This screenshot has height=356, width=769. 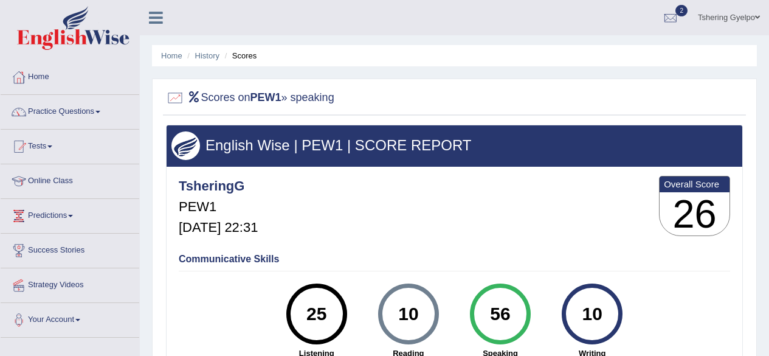 What do you see at coordinates (70, 318) in the screenshot?
I see `a: Your Account` at bounding box center [70, 318].